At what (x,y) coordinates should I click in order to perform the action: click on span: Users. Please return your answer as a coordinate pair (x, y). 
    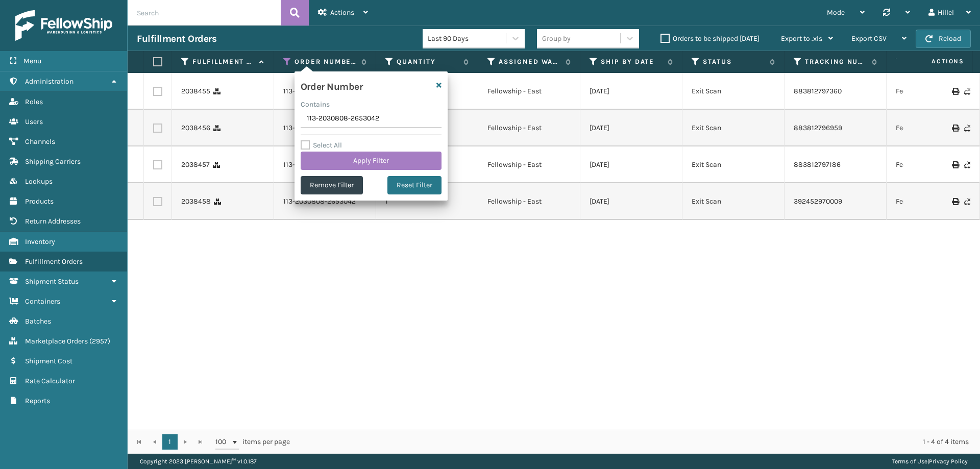
    Looking at the image, I should click on (34, 122).